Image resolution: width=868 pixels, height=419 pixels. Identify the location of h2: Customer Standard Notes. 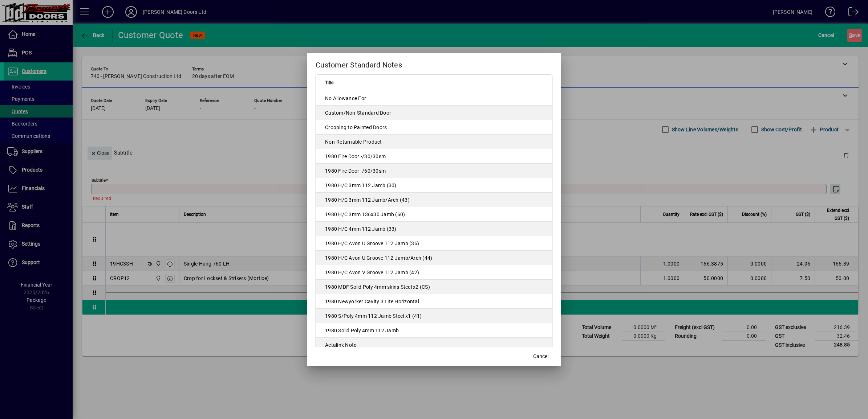
(434, 63).